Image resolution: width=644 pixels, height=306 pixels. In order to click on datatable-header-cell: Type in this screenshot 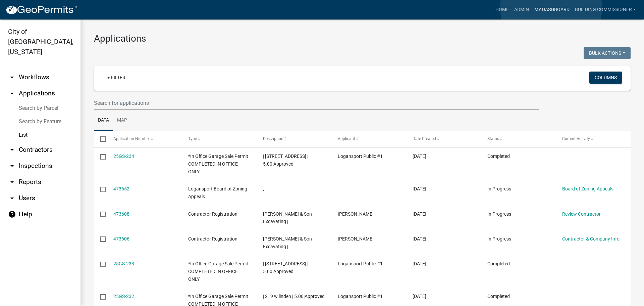, I will do `click(219, 139)`.